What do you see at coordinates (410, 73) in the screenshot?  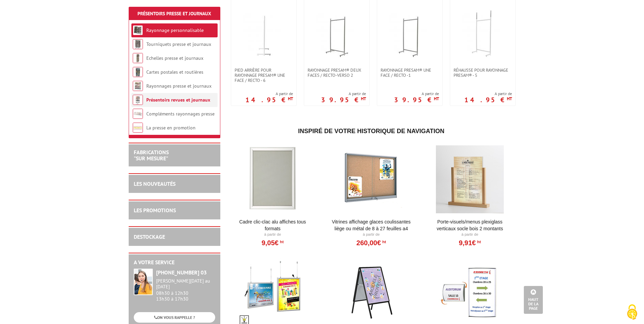 I see `span: Rayonnage Presam® une face / recto -1` at bounding box center [410, 73].